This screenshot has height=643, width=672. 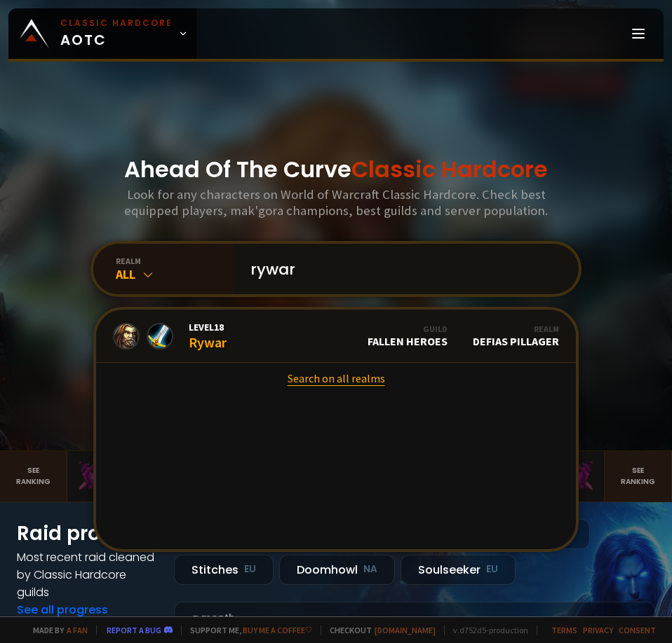 What do you see at coordinates (637, 630) in the screenshot?
I see `a: Consent` at bounding box center [637, 630].